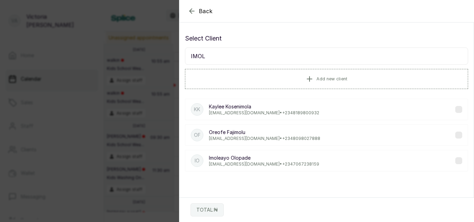 The height and width of the screenshot is (222, 474). Describe the element at coordinates (327, 79) in the screenshot. I see `button: Add new client` at that location.